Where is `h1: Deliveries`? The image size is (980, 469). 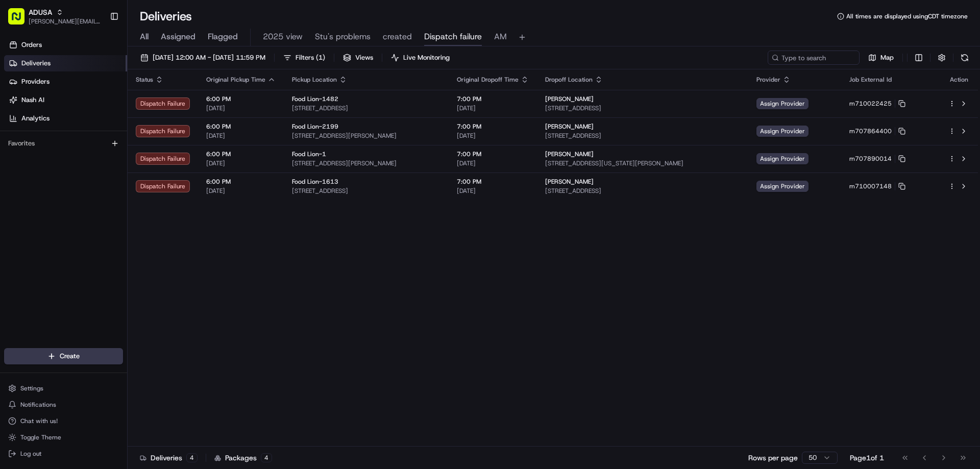
h1: Deliveries is located at coordinates (166, 16).